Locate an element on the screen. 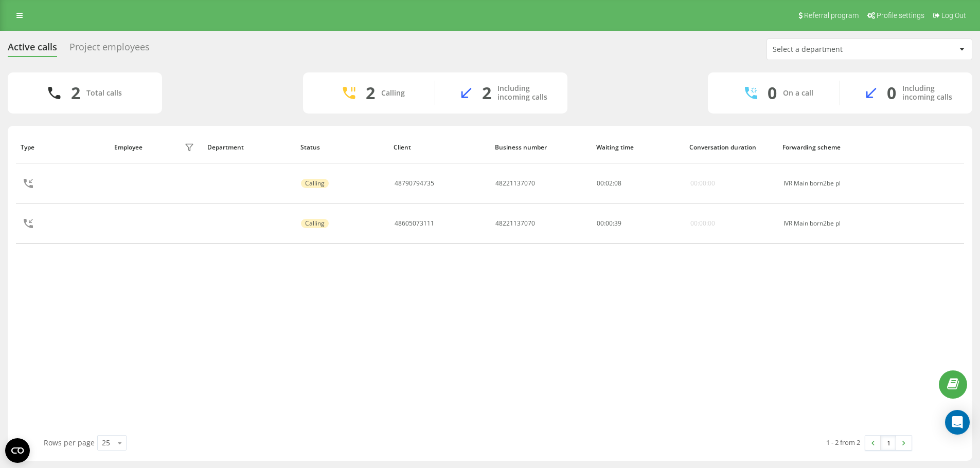 The height and width of the screenshot is (468, 980). div: Open Intercom Messenger is located at coordinates (958, 423).